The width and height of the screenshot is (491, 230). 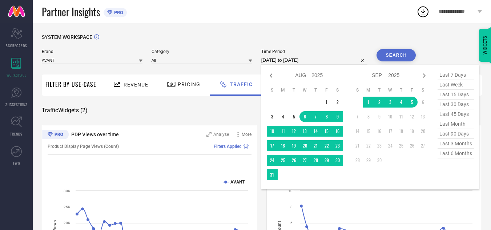 What do you see at coordinates (369, 102) in the screenshot?
I see `td: Mon Sep 01 2025` at bounding box center [369, 102].